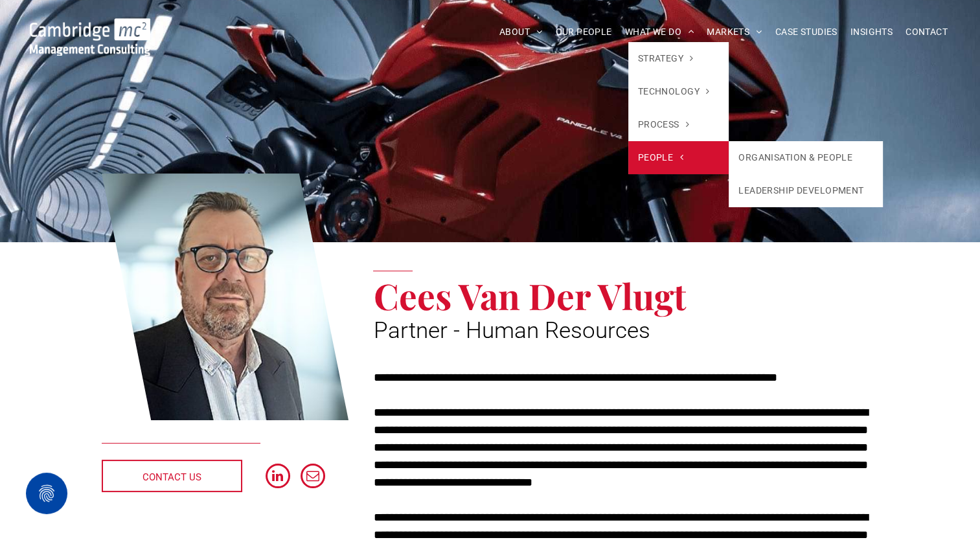  I want to click on span: STRATEGY, so click(666, 59).